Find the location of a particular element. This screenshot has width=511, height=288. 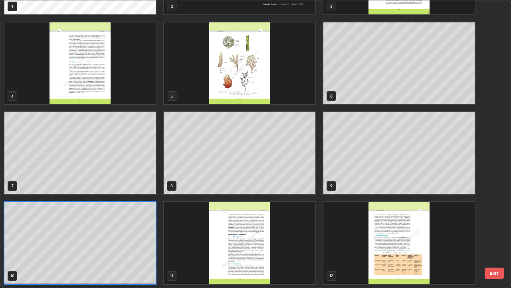

div: grid is located at coordinates (249, 144).